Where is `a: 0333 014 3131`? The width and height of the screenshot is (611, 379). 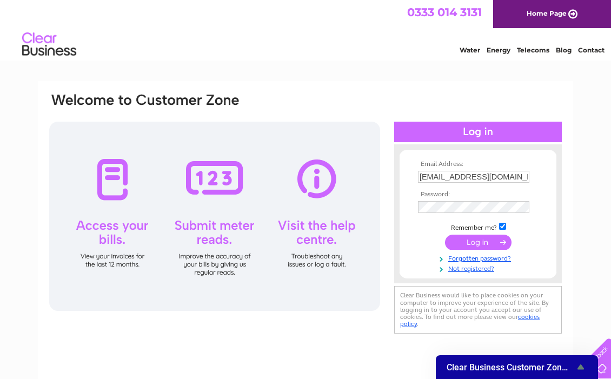
a: 0333 014 3131 is located at coordinates (444, 12).